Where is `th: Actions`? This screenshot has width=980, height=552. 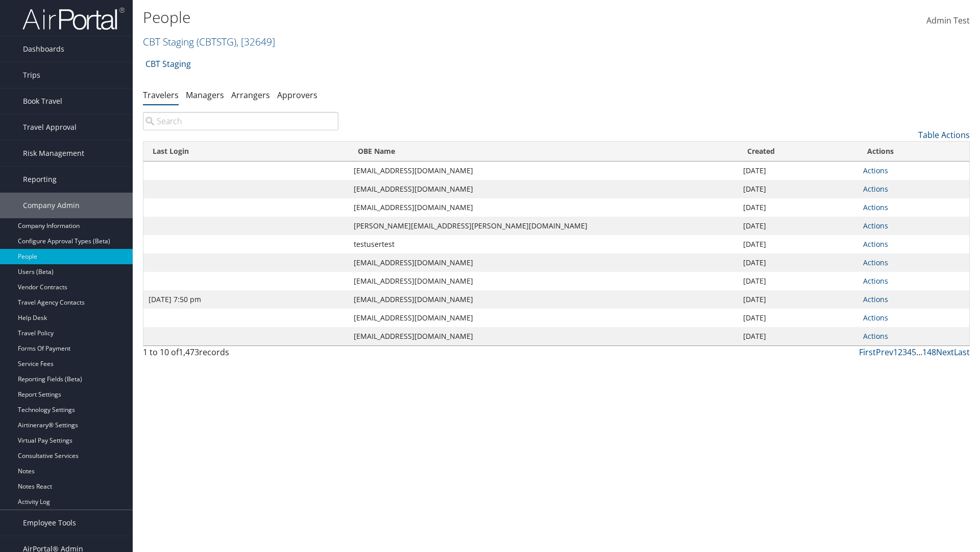
th: Actions is located at coordinates (914, 151).